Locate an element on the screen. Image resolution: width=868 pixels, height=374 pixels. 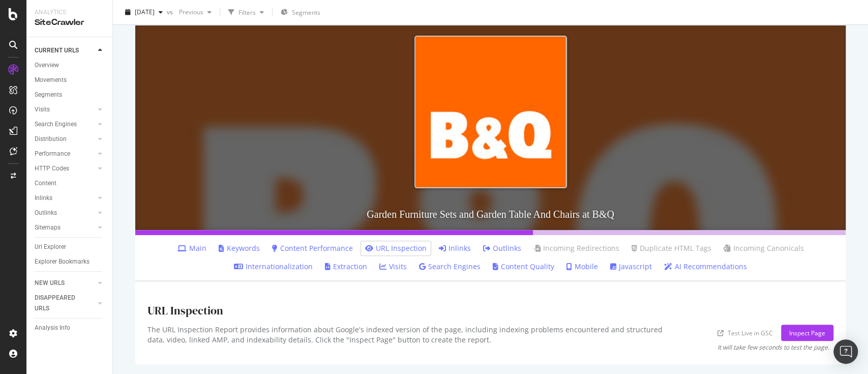
a: Keywords is located at coordinates (239, 248).